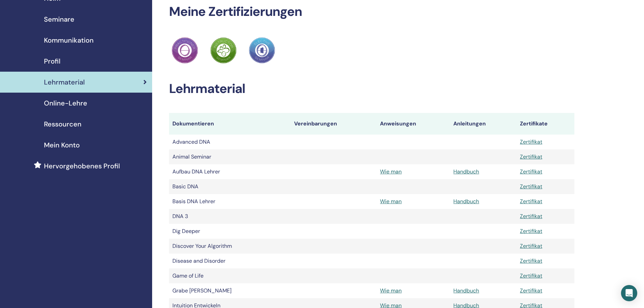  I want to click on span: Kommunikation, so click(69, 40).